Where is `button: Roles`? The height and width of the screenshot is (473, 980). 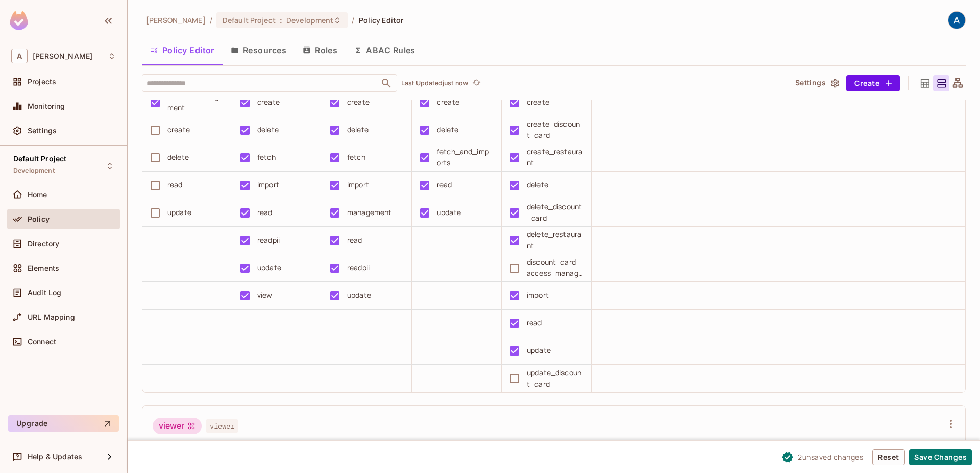 button: Roles is located at coordinates (320, 50).